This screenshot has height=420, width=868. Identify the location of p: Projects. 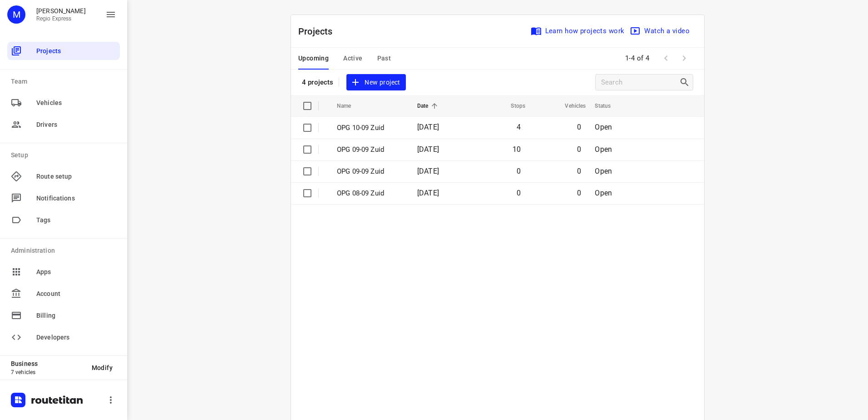
(320, 31).